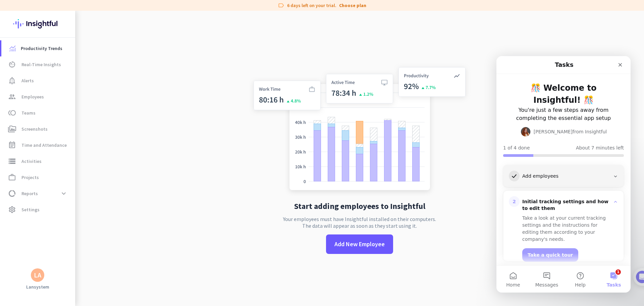  Describe the element at coordinates (38, 65) in the screenshot. I see `a: av_timerReal-Time Insights` at that location.